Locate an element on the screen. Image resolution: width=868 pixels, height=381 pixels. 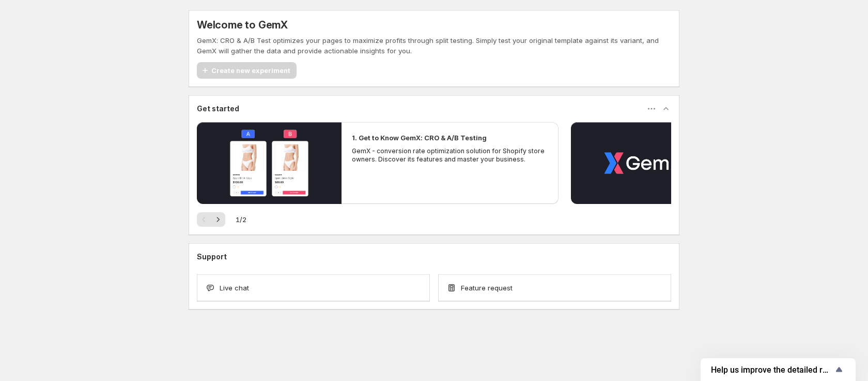
h5: Welcome to GemX is located at coordinates (242, 25).